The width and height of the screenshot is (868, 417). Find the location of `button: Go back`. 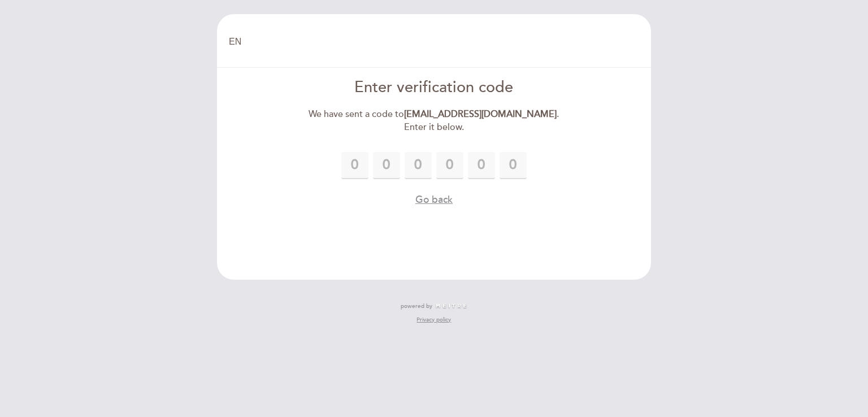

button: Go back is located at coordinates (434, 199).